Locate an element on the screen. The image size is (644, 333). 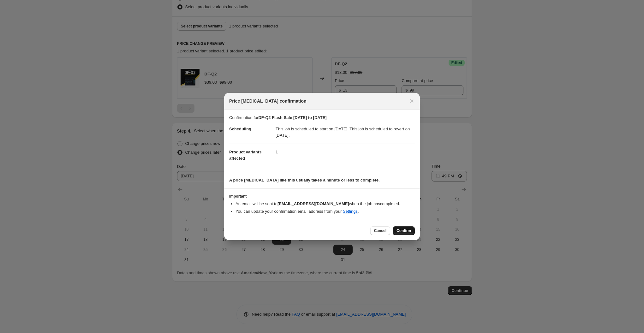
a: Settings is located at coordinates (350, 211).